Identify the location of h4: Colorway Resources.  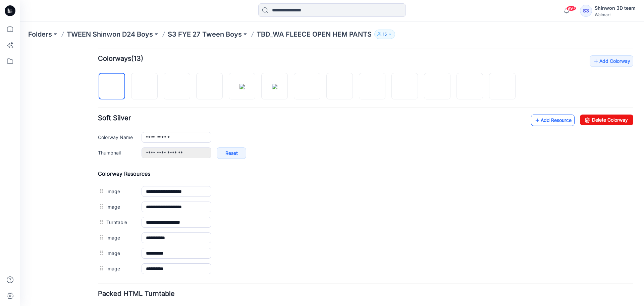
(345, 126).